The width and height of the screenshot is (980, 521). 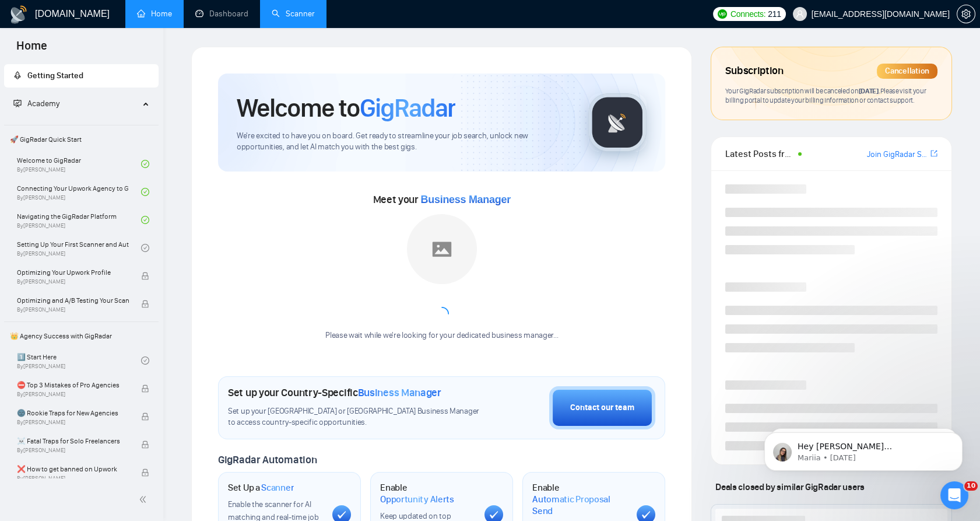 What do you see at coordinates (934, 153) in the screenshot?
I see `span: export` at bounding box center [934, 153].